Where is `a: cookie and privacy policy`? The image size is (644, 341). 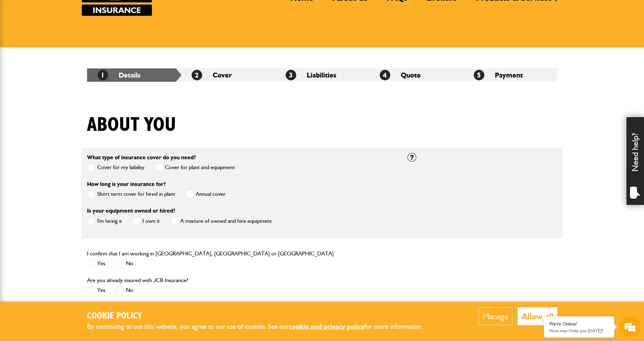 a: cookie and privacy policy is located at coordinates (326, 326).